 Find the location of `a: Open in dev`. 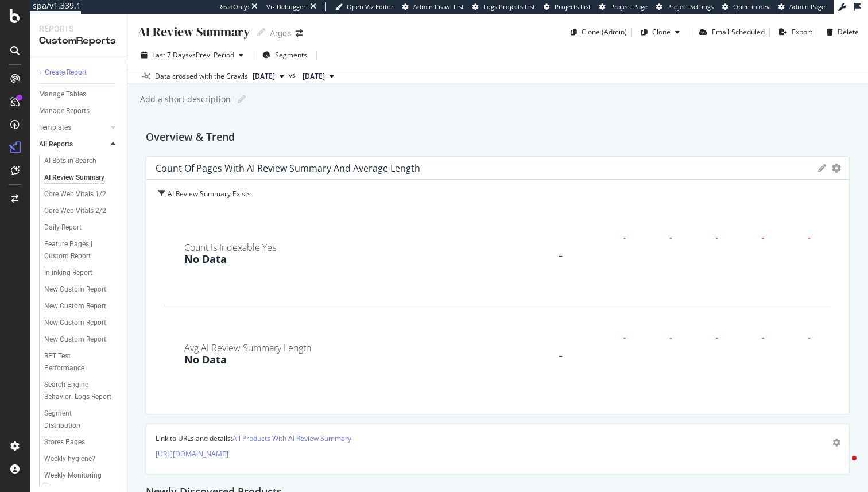

a: Open in dev is located at coordinates (746, 7).